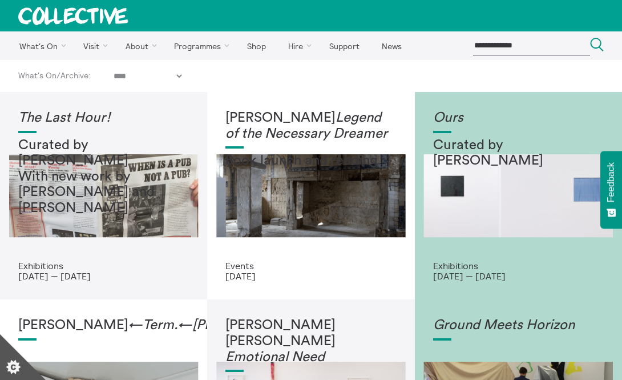  Describe the element at coordinates (518, 195) in the screenshot. I see `a: 'Ours', curated by Grace Johnston, installation view, 2017. Photo by Tom Nolan. Ours Curated by [...` at that location.